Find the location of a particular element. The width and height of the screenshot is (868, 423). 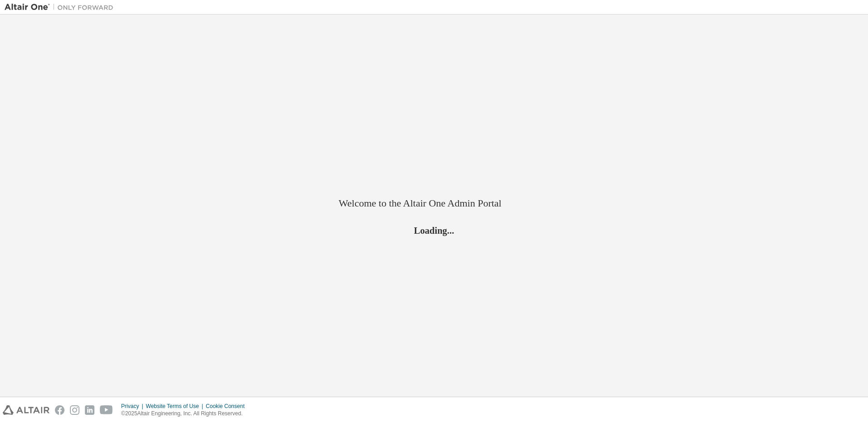

img: facebook.svg is located at coordinates (60, 410).